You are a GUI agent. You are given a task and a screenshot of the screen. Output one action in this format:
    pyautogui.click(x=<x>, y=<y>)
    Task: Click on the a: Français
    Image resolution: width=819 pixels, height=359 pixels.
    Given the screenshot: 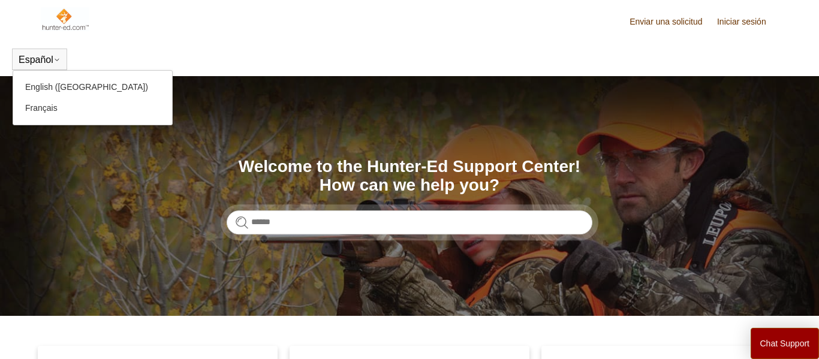 What is the action you would take?
    pyautogui.click(x=92, y=108)
    